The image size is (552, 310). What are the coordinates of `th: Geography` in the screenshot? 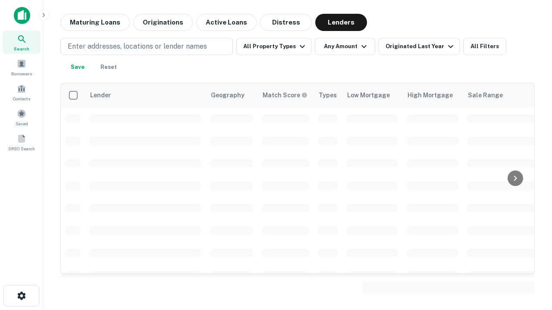 It's located at (232, 95).